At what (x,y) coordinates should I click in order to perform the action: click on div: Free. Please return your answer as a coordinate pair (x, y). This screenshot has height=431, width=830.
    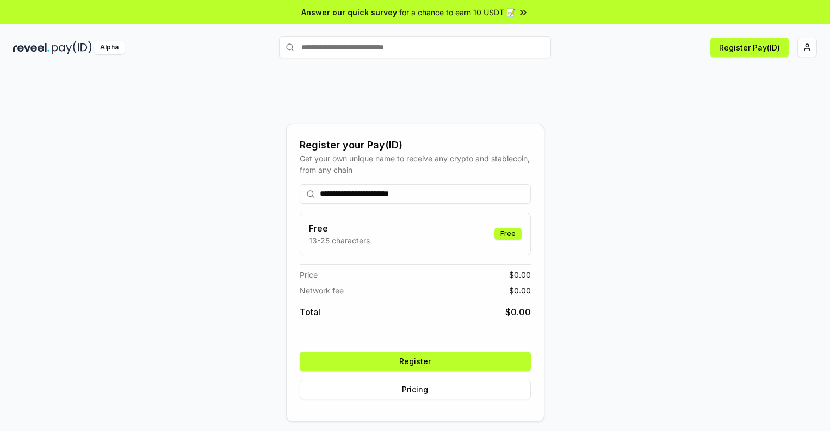
    Looking at the image, I should click on (508, 234).